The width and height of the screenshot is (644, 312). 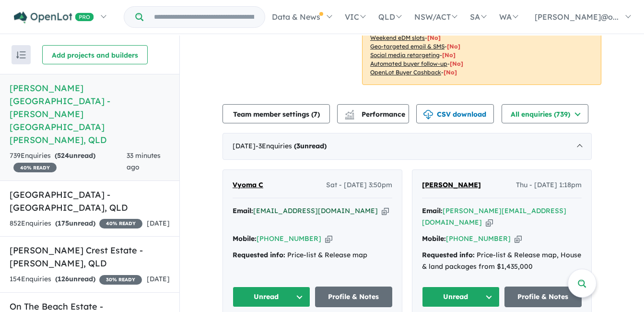 I want to click on img: download icon, so click(x=428, y=114).